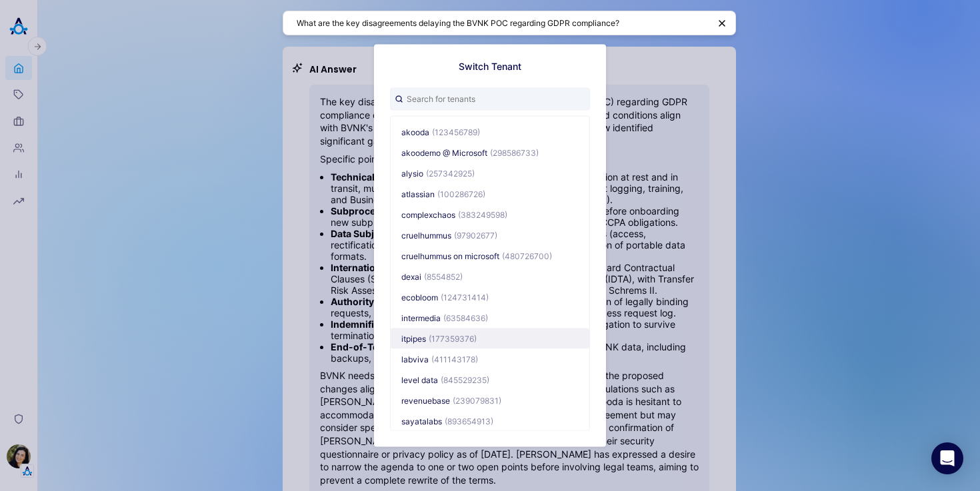 The width and height of the screenshot is (980, 491). Describe the element at coordinates (490, 317) in the screenshot. I see `button: intermedia(63584636)` at that location.